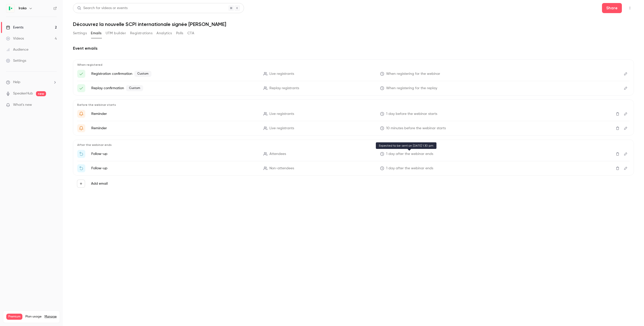 This screenshot has width=644, height=326. Describe the element at coordinates (141, 33) in the screenshot. I see `button: Registrations` at that location.